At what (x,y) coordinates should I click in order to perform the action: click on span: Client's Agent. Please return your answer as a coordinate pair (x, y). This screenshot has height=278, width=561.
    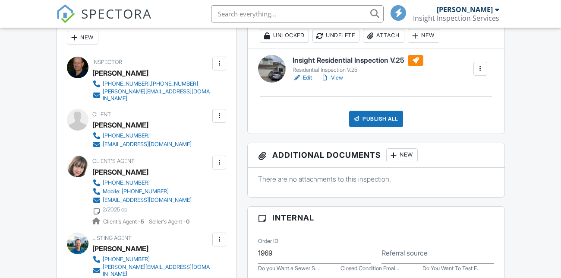
    Looking at the image, I should click on (114, 161).